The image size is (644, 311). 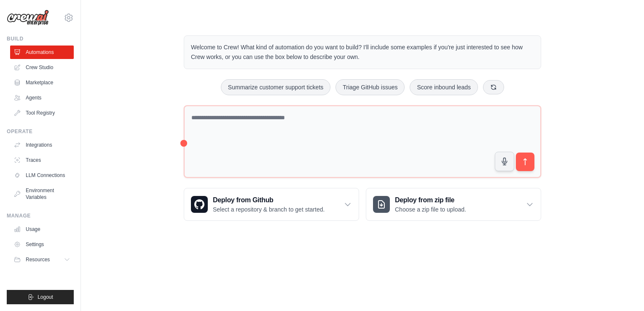 What do you see at coordinates (45, 297) in the screenshot?
I see `span: Logout` at bounding box center [45, 297].